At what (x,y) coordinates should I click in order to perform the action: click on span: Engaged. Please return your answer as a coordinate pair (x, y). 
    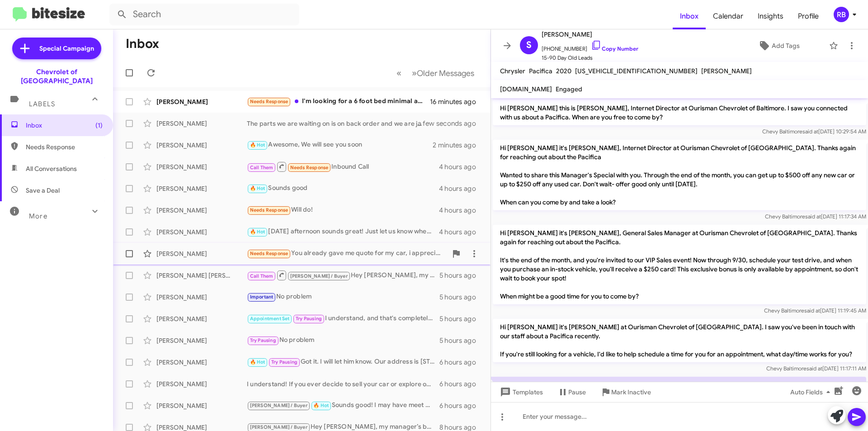
    Looking at the image, I should click on (568, 89).